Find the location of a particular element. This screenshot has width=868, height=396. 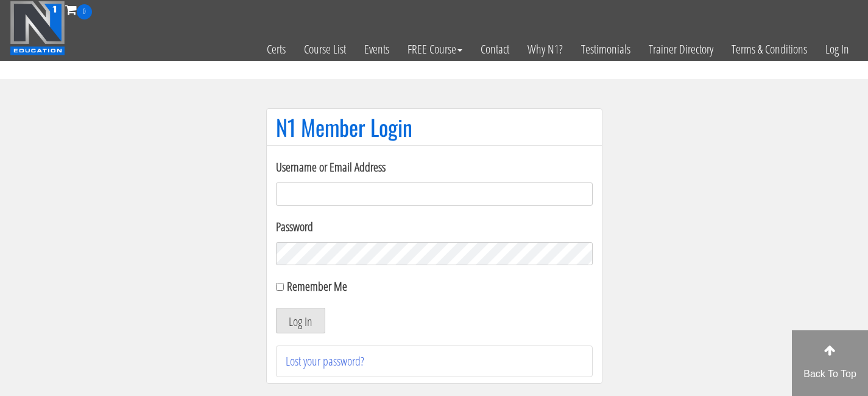

a: Terms & Conditions is located at coordinates (769, 49).